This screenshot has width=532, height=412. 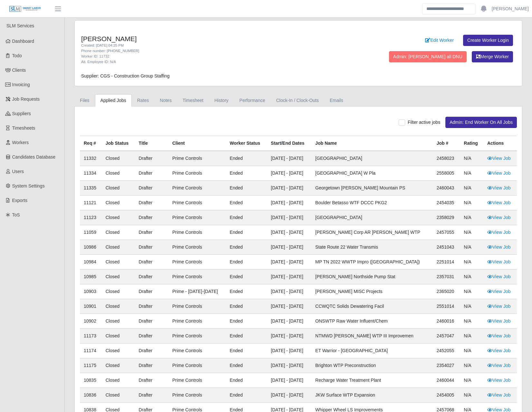 I want to click on span: Job Requests, so click(x=26, y=99).